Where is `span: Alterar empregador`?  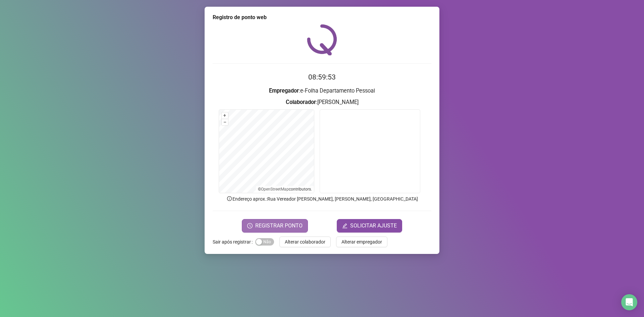
span: Alterar empregador is located at coordinates (362, 242).